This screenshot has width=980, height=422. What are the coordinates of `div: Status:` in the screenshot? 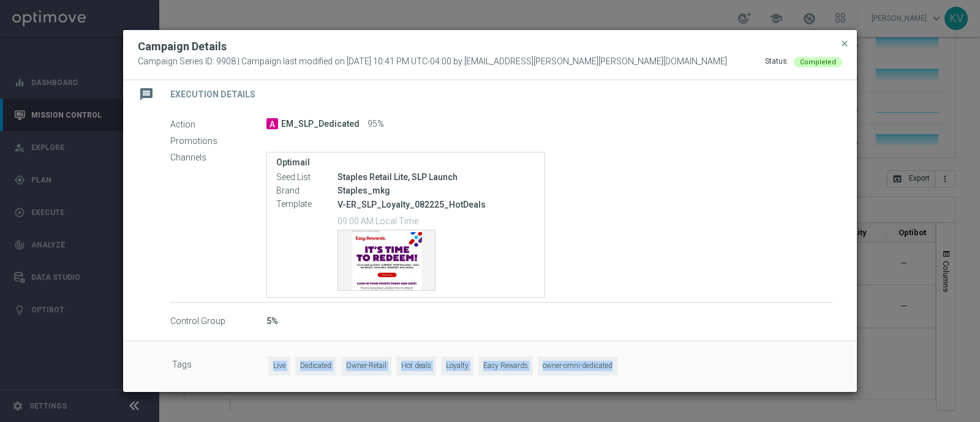 It's located at (777, 62).